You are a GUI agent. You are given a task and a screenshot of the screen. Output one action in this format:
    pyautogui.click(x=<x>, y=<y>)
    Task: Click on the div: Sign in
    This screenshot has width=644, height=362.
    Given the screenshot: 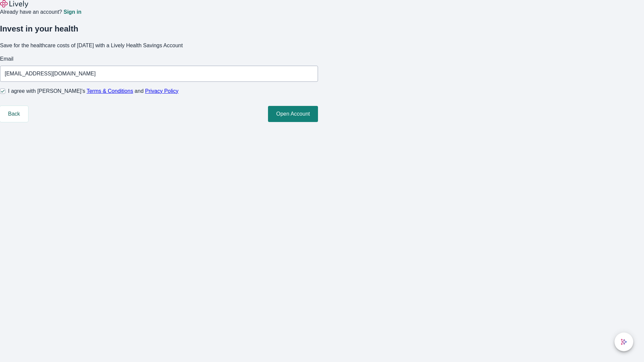 What is the action you would take?
    pyautogui.click(x=72, y=12)
    